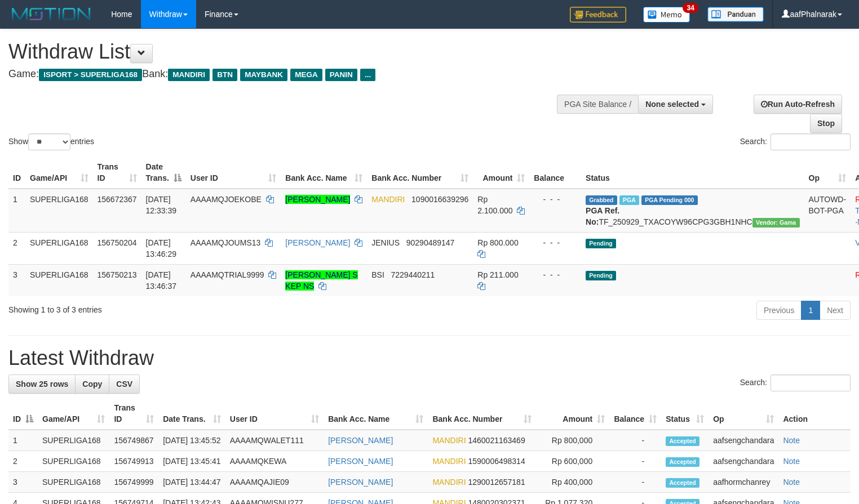 The image size is (859, 504). What do you see at coordinates (134, 461) in the screenshot?
I see `td: 156749913` at bounding box center [134, 461].